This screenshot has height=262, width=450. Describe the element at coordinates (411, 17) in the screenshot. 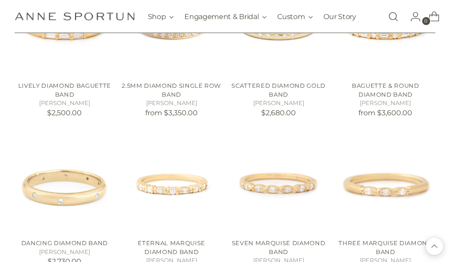

I see `a: Go to the account page` at that location.